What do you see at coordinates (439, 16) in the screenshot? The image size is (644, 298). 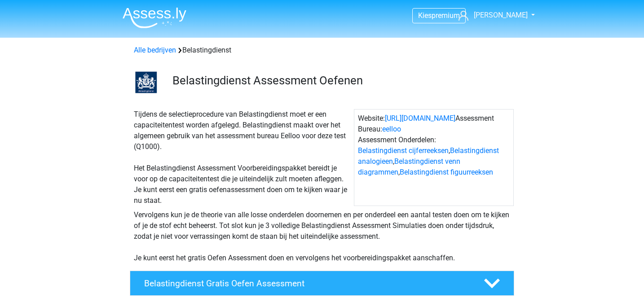 I see `a: Kiespremium` at bounding box center [439, 16].